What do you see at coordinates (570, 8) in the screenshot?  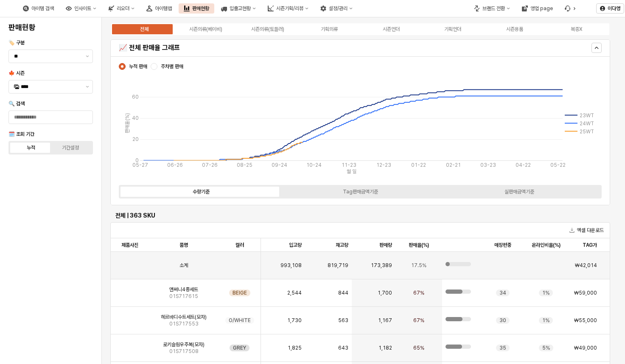 I see `div: 버그 제보 및 기능 개선 요청` at bounding box center [570, 8].